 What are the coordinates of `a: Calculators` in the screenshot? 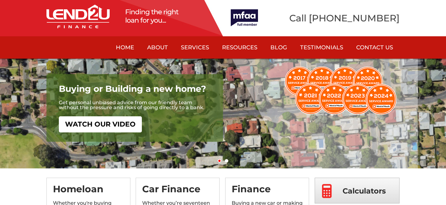 It's located at (357, 190).